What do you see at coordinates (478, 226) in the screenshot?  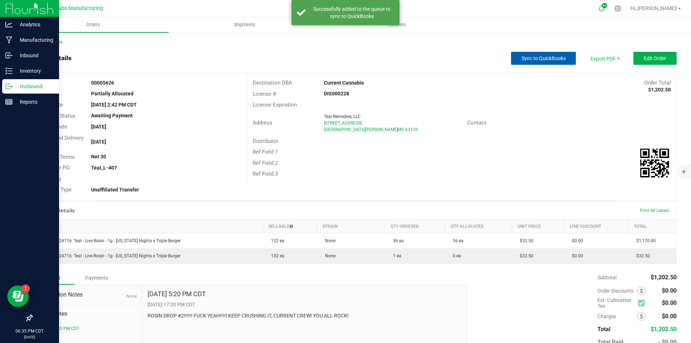 I see `th: Qty Allocated` at bounding box center [478, 226].